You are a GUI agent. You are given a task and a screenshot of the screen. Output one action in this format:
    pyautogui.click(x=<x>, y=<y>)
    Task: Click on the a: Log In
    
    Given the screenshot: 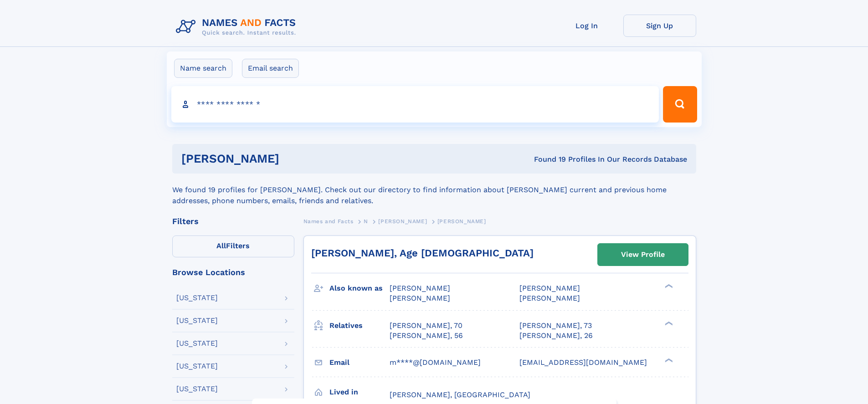 What is the action you would take?
    pyautogui.click(x=587, y=25)
    